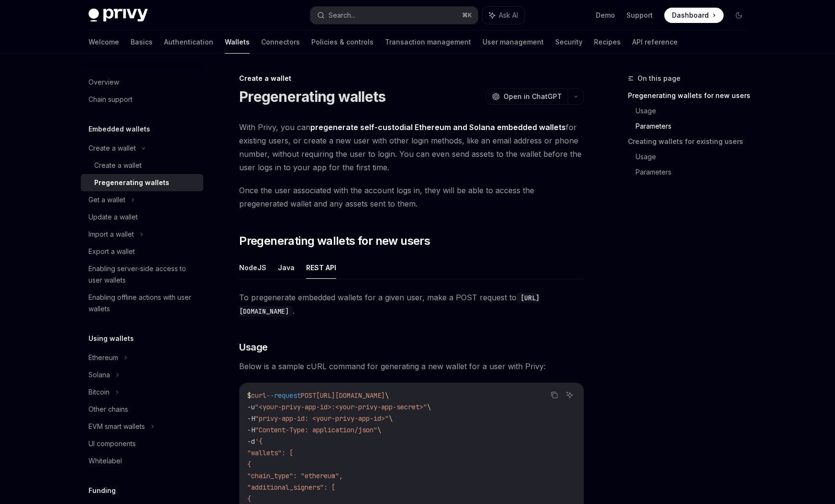 Image resolution: width=835 pixels, height=504 pixels. What do you see at coordinates (466, 15) in the screenshot?
I see `span: ⌘ K` at bounding box center [466, 15].